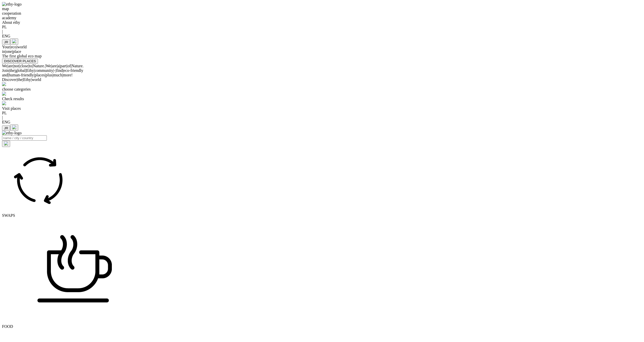  Describe the element at coordinates (67, 75) in the screenshot. I see `span: more` at that location.